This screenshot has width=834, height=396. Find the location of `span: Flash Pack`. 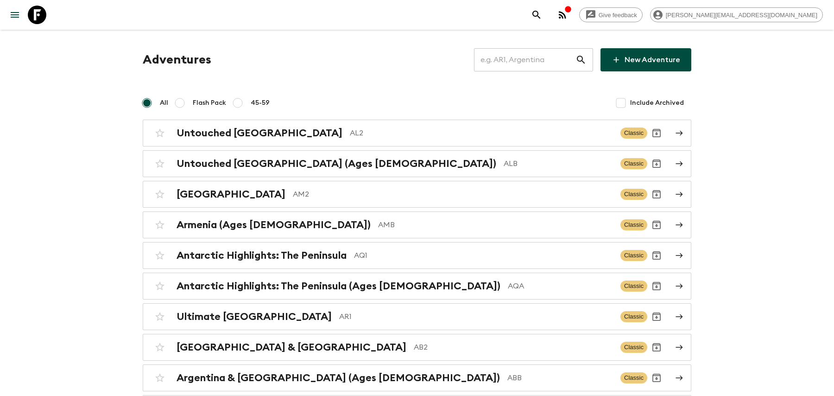

span: Flash Pack is located at coordinates (209, 103).